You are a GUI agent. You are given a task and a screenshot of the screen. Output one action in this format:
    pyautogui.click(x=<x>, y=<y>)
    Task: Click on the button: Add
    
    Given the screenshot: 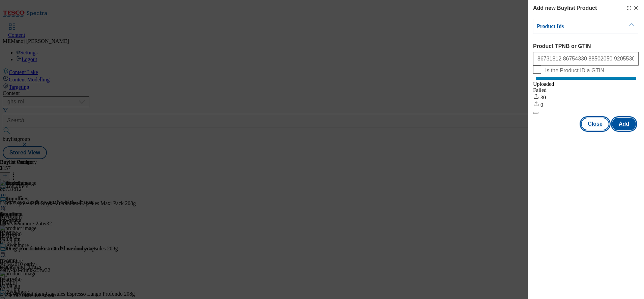 What is the action you would take?
    pyautogui.click(x=624, y=124)
    